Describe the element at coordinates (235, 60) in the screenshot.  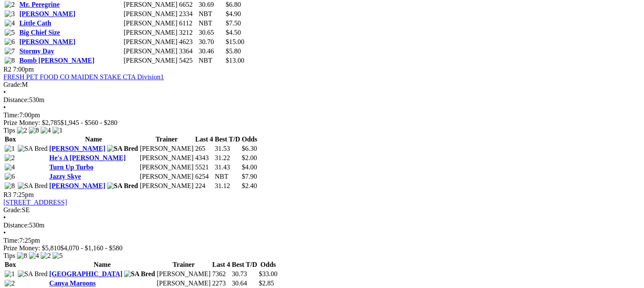
I see `span: $13.00` at that location.